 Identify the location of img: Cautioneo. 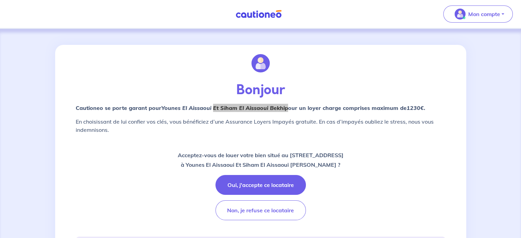
(259, 14).